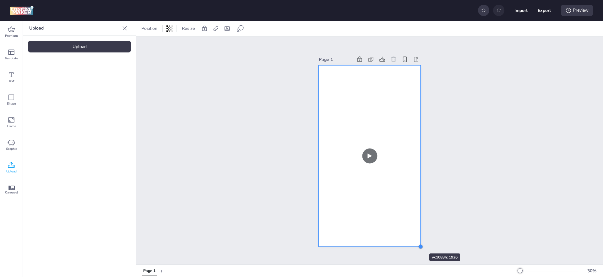  What do you see at coordinates (521, 10) in the screenshot?
I see `button: Import` at bounding box center [521, 10].